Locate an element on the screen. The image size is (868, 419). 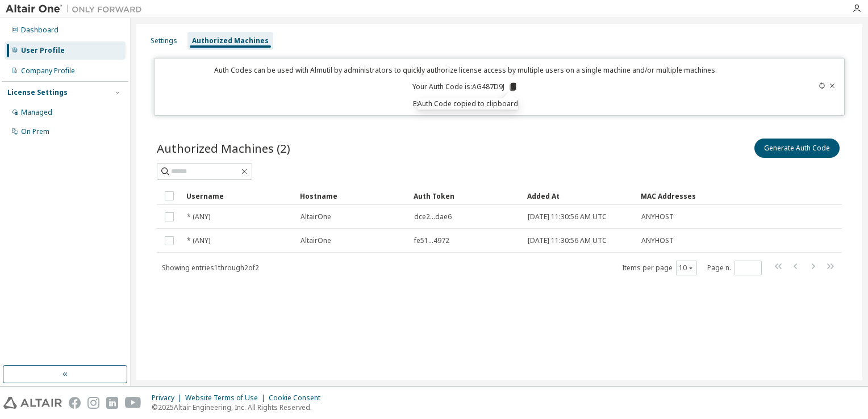
div: Auth Code copied to clipboard is located at coordinates (467, 104).